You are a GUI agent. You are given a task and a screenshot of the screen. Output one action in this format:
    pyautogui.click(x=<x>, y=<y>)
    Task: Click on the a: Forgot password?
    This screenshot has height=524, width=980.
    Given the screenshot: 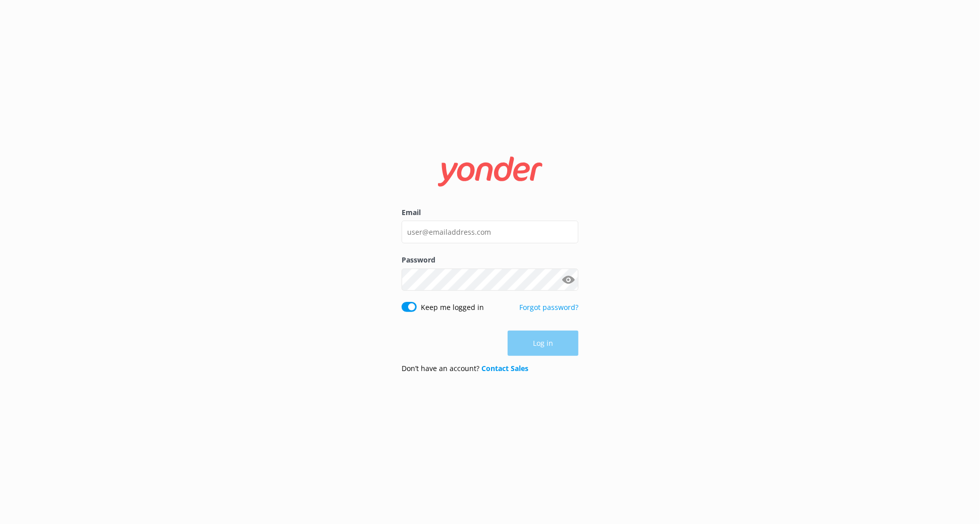 What is the action you would take?
    pyautogui.click(x=548, y=307)
    